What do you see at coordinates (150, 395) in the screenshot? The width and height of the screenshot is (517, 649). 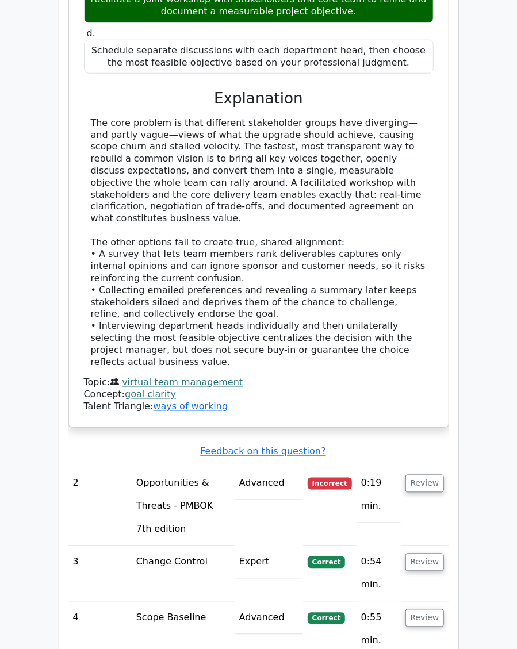 I see `a: goal clarity` at bounding box center [150, 395].